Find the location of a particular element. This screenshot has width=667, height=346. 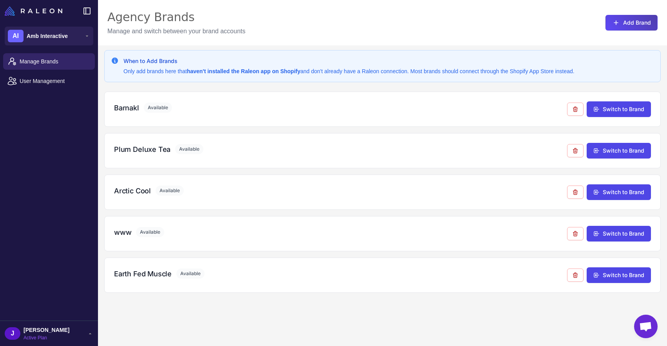

span: Amb Interactive is located at coordinates (47, 36).